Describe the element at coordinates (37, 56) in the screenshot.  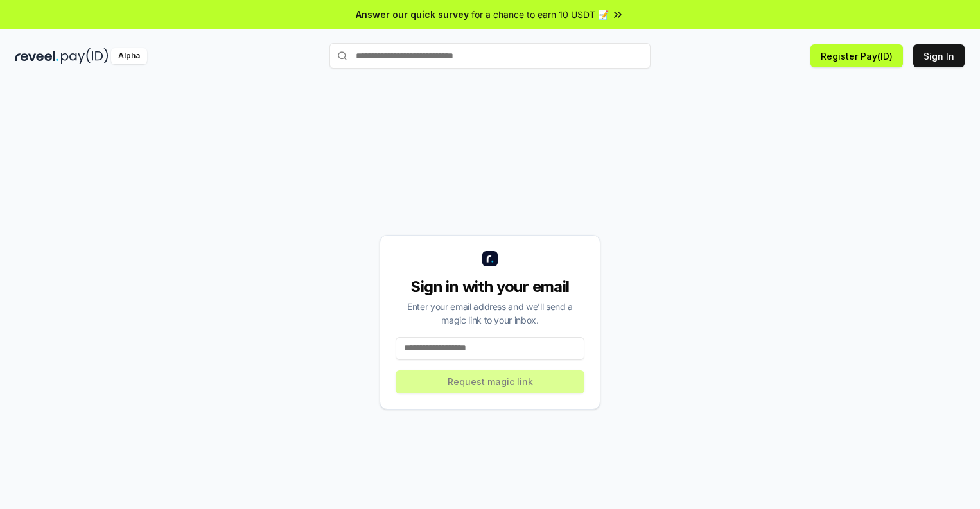
I see `img: reveel_dark` at that location.